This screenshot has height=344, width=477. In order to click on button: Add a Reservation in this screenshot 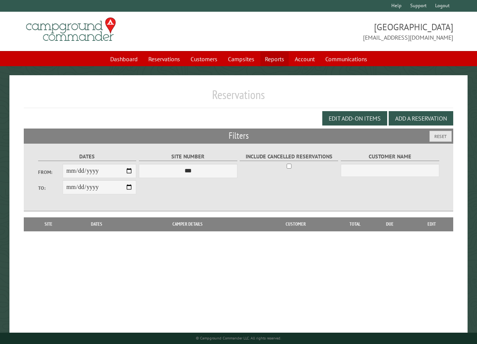, I will do `click(421, 118)`.